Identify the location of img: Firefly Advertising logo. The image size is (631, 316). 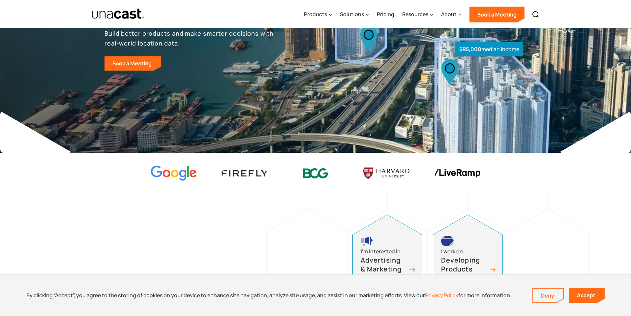
(244, 173).